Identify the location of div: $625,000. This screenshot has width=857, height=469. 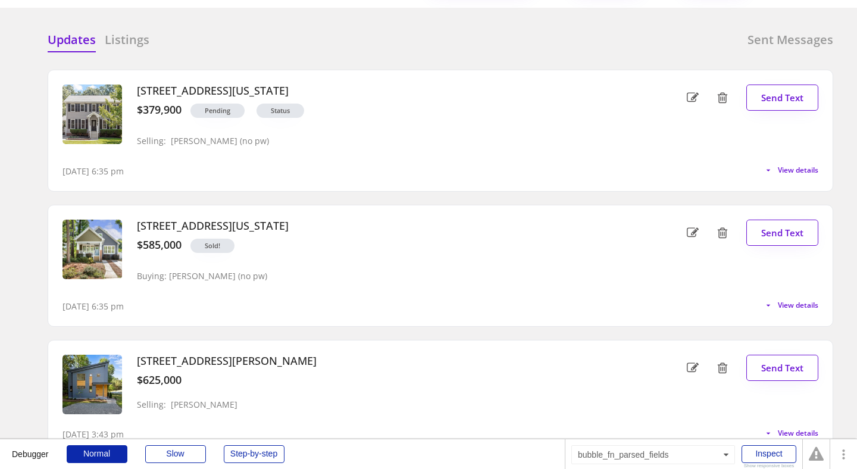
(159, 380).